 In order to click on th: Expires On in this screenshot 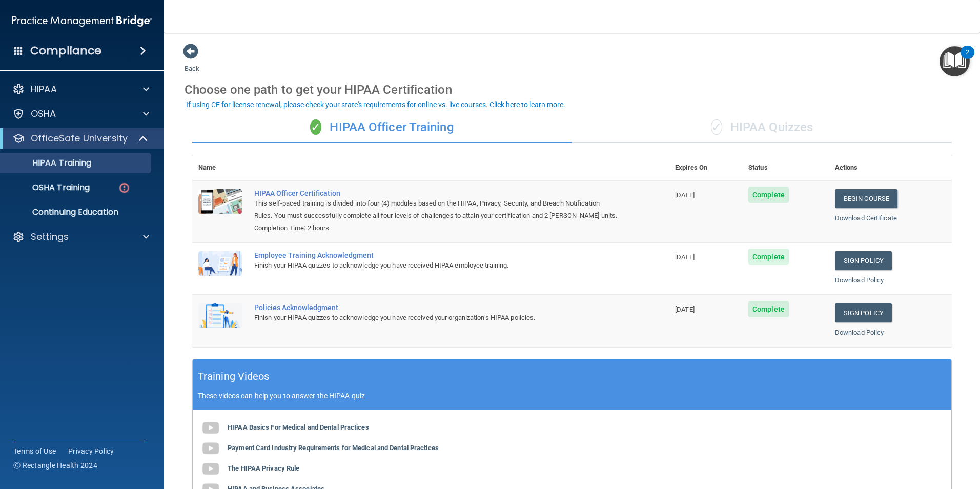, I will do `click(705, 167)`.